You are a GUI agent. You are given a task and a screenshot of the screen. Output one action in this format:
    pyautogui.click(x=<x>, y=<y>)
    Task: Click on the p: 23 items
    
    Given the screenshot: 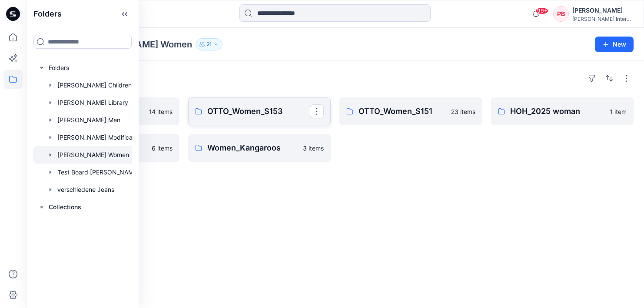 What is the action you would take?
    pyautogui.click(x=463, y=111)
    